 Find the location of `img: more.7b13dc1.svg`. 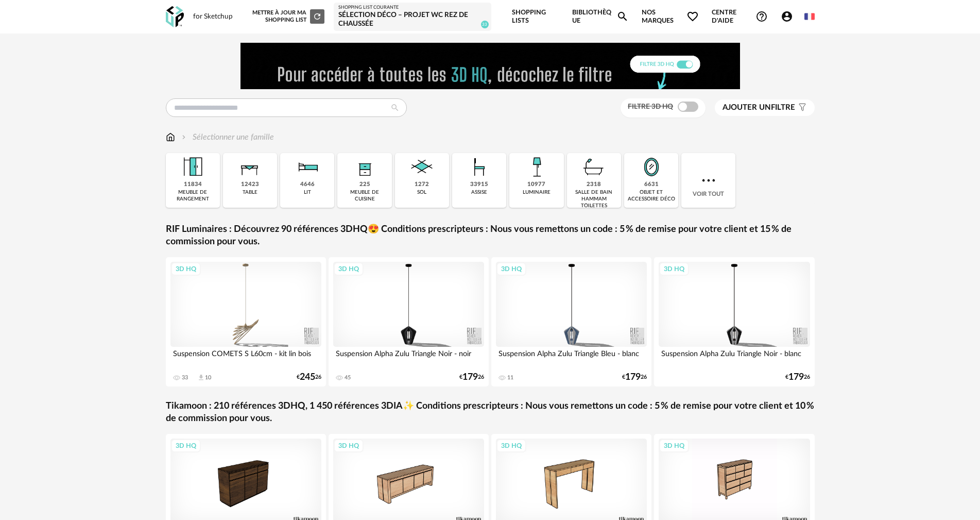

img: more.7b13dc1.svg is located at coordinates (709, 180).